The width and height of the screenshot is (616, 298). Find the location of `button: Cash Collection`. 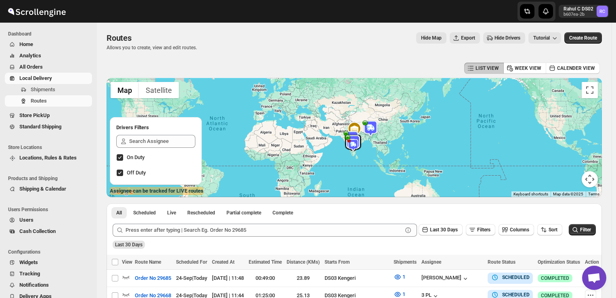

button: Cash Collection is located at coordinates (48, 231).